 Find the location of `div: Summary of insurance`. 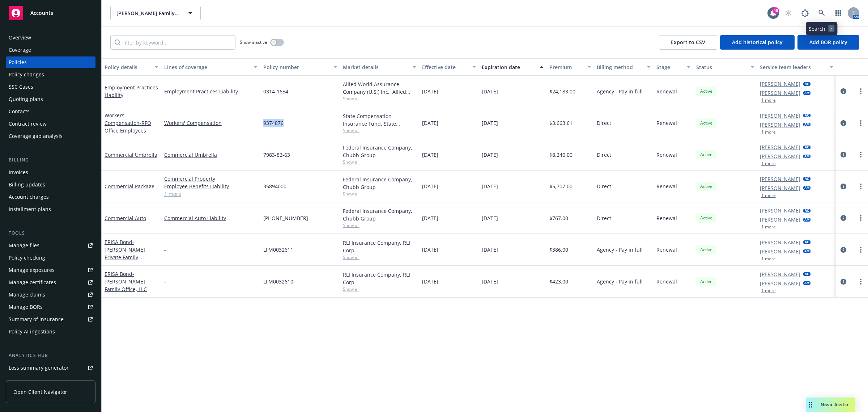

div: Summary of insurance is located at coordinates (36, 319).